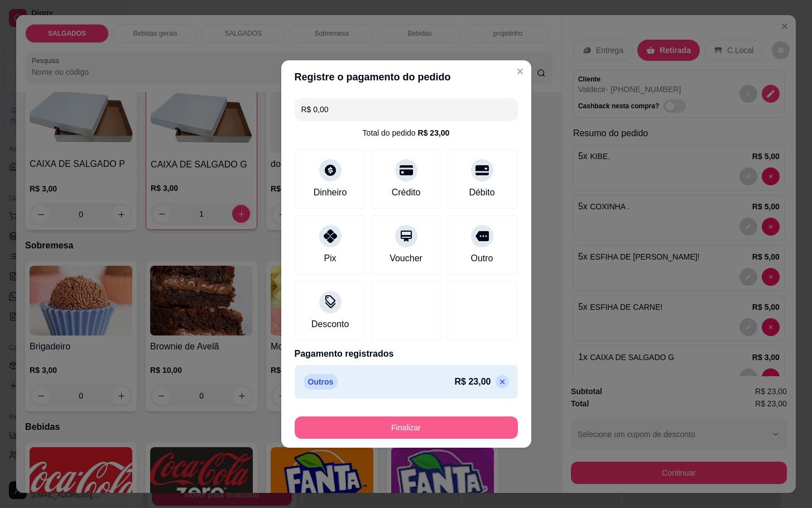 The width and height of the screenshot is (812, 508). Describe the element at coordinates (406, 109) in the screenshot. I see `input: Ex.: hambúrguer de cordeiro` at that location.